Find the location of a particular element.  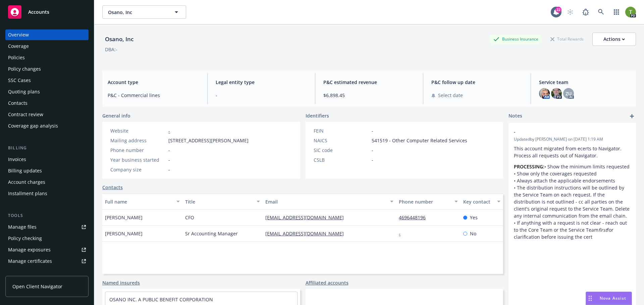

div: Business Insurance is located at coordinates (516, 39).